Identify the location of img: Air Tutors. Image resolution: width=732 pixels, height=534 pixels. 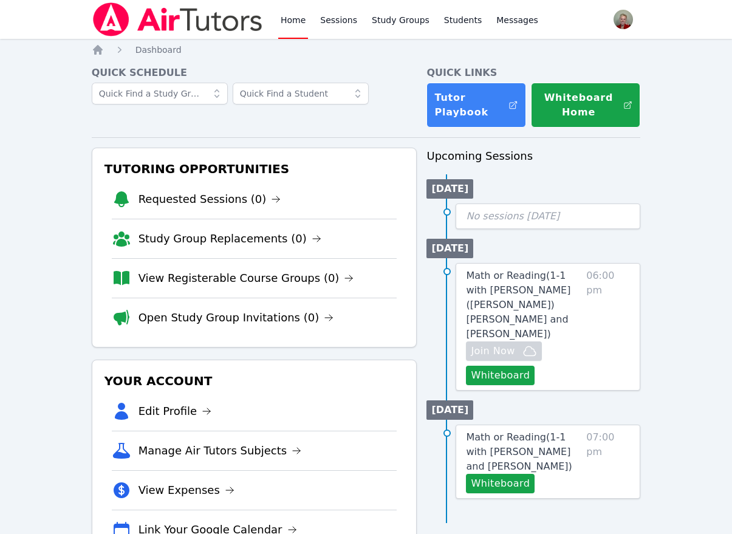
(177, 19).